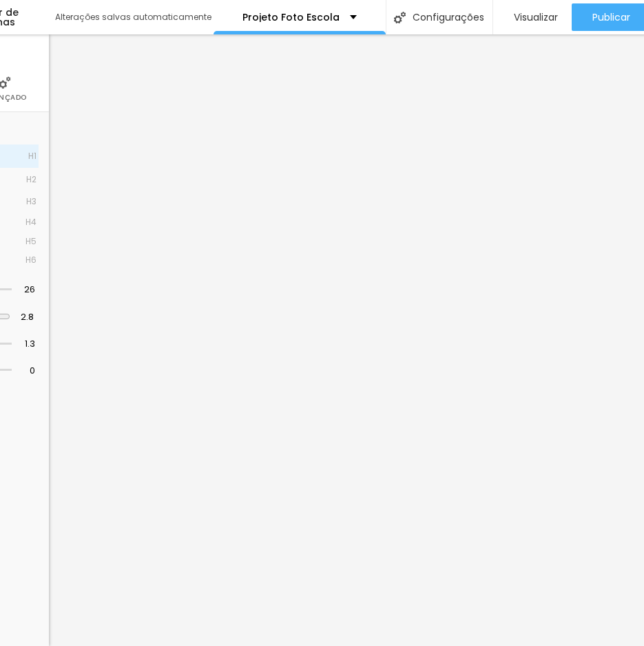 This screenshot has width=644, height=646. I want to click on span: H4, so click(31, 222).